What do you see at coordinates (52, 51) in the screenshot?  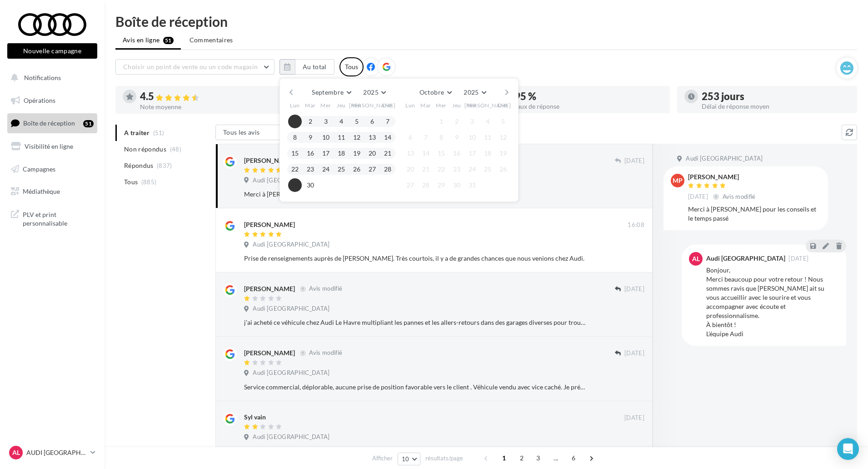 I see `button: Nouvelle campagne` at bounding box center [52, 51].